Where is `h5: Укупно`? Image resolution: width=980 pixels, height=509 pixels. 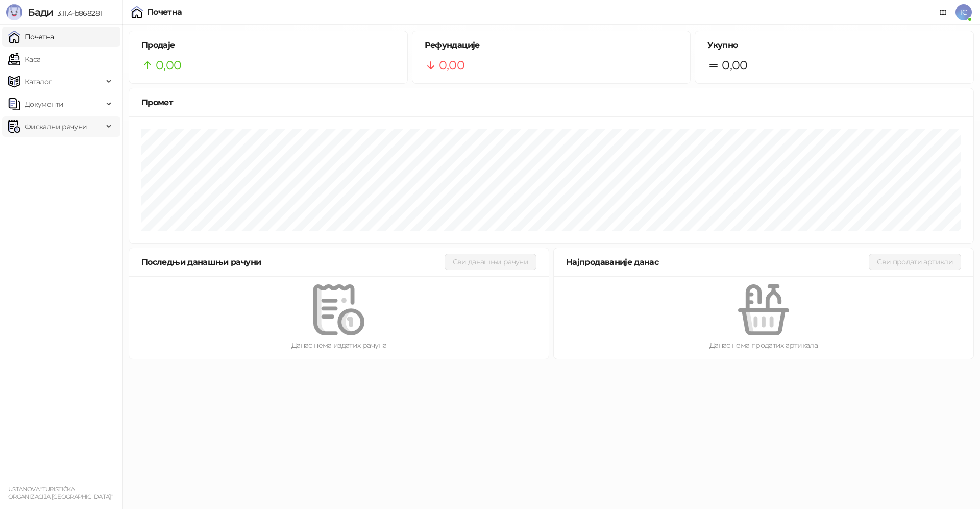 h5: Укупно is located at coordinates (834, 45).